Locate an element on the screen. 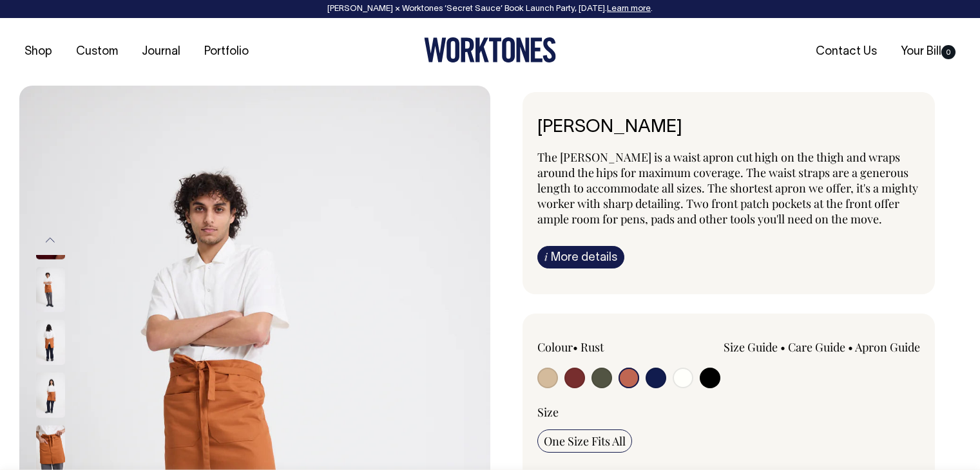  span: 0 is located at coordinates (948, 52).